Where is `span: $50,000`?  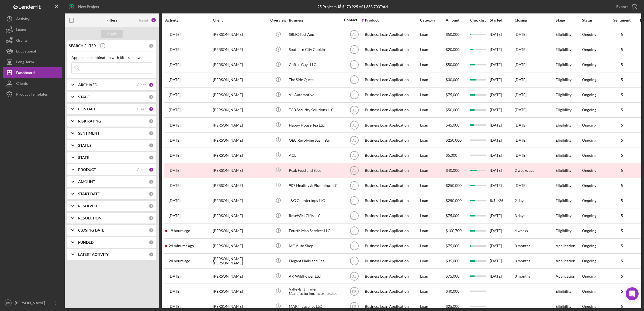
span: $50,000 is located at coordinates (452, 64).